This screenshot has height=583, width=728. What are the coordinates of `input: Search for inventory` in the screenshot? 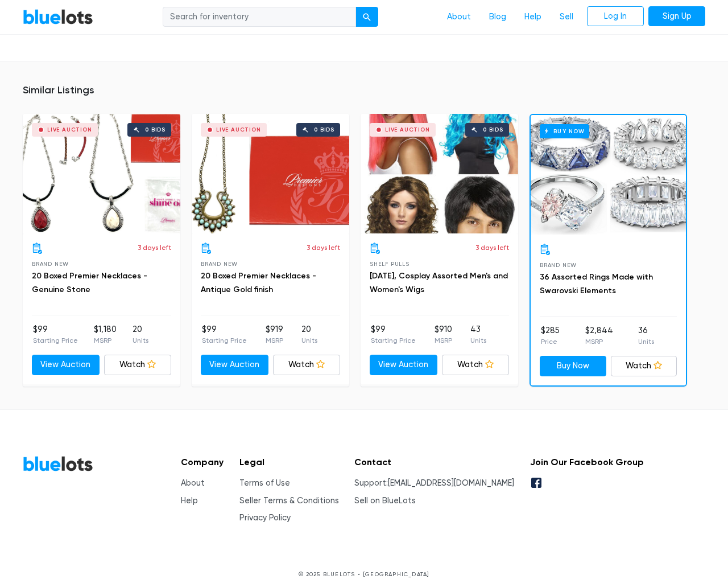 It's located at (259, 17).